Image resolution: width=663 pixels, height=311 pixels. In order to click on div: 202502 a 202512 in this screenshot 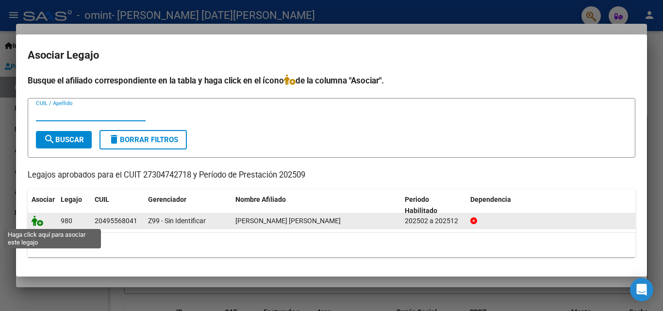, I will do `click(434, 221)`.